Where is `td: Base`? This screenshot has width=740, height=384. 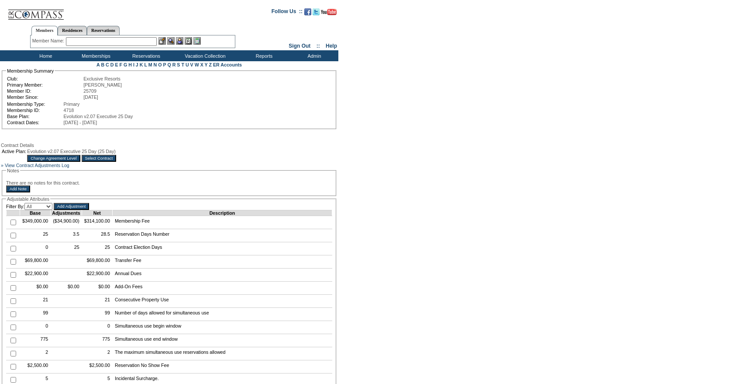 td: Base is located at coordinates (35, 213).